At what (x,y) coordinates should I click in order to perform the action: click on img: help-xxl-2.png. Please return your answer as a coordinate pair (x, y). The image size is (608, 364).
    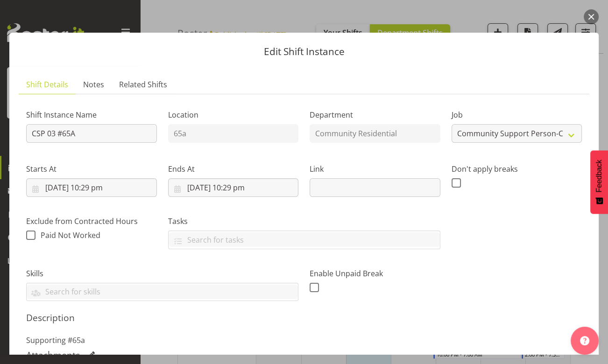
    Looking at the image, I should click on (585, 341).